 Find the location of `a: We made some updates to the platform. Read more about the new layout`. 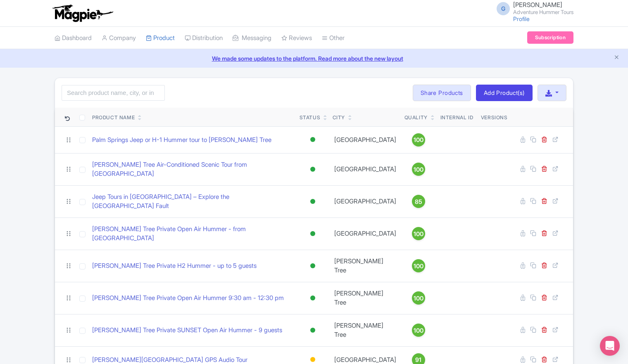

a: We made some updates to the platform. Read more about the new layout is located at coordinates (314, 58).